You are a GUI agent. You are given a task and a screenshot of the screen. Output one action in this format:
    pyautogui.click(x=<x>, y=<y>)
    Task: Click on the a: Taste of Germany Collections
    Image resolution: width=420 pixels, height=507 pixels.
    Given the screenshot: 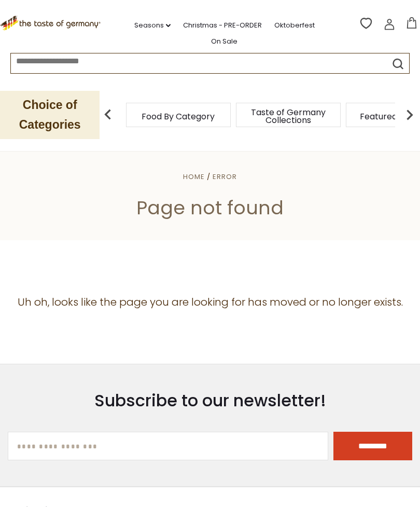 What is the action you would take?
    pyautogui.click(x=289, y=116)
    